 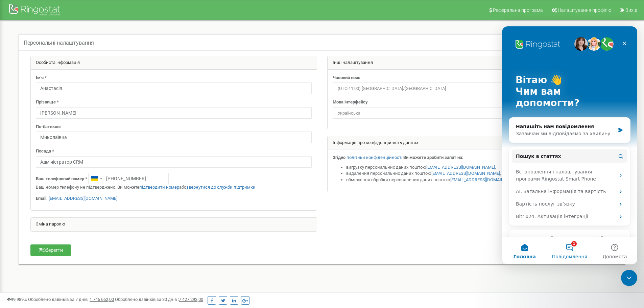 I want to click on span: Допомога, so click(x=113, y=230).